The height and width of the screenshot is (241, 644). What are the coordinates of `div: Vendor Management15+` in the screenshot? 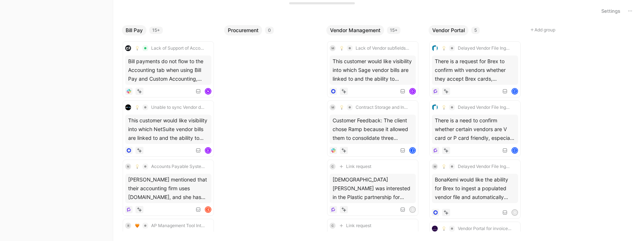 It's located at (374, 128).